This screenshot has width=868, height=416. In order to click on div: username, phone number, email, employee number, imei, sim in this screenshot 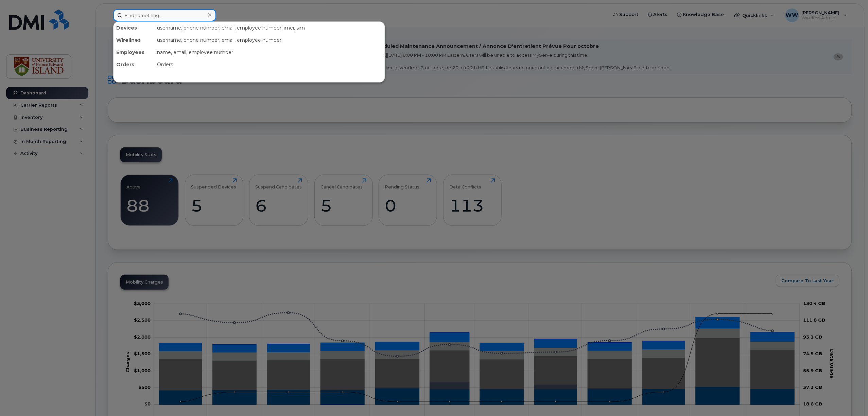, I will do `click(270, 28)`.